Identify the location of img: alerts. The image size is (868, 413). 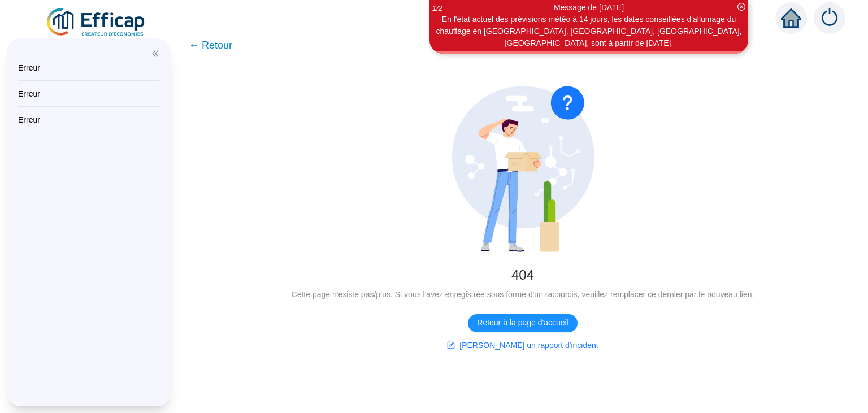
(830, 18).